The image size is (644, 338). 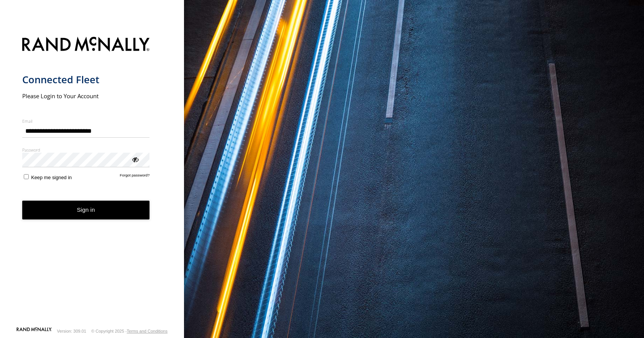 What do you see at coordinates (86, 45) in the screenshot?
I see `img: Rand McNally` at bounding box center [86, 45].